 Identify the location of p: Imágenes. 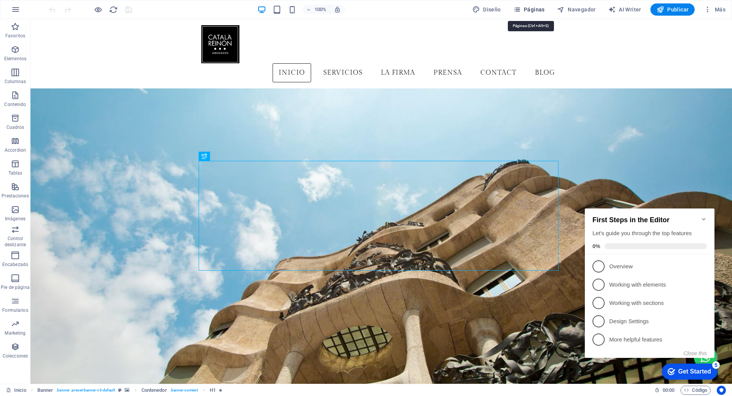
(15, 219).